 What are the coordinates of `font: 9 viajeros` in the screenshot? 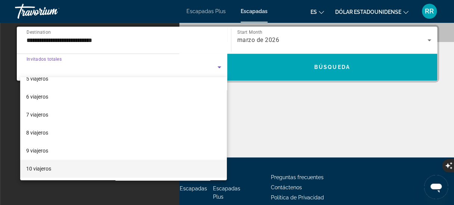 It's located at (37, 150).